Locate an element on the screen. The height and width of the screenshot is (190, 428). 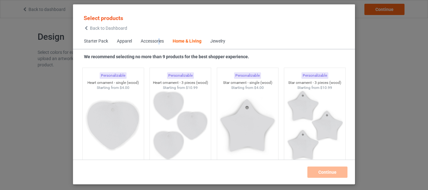
div: Star ornament - 3 pieces (wood) is located at coordinates (315, 83).